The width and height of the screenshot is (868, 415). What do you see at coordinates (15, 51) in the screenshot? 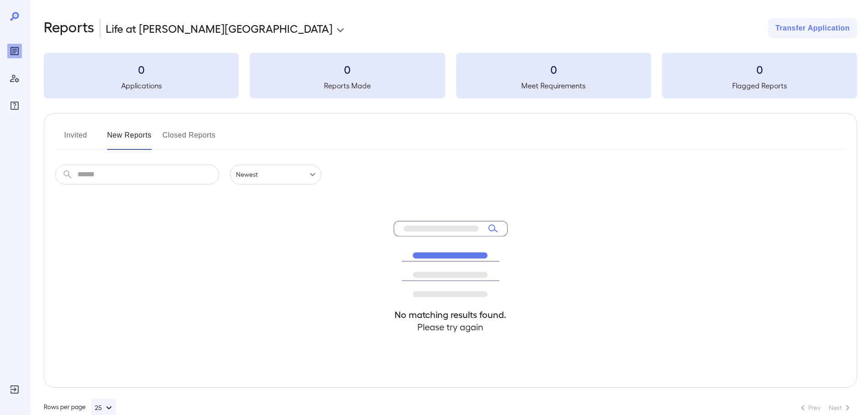
I see `div: Reports` at bounding box center [15, 51].